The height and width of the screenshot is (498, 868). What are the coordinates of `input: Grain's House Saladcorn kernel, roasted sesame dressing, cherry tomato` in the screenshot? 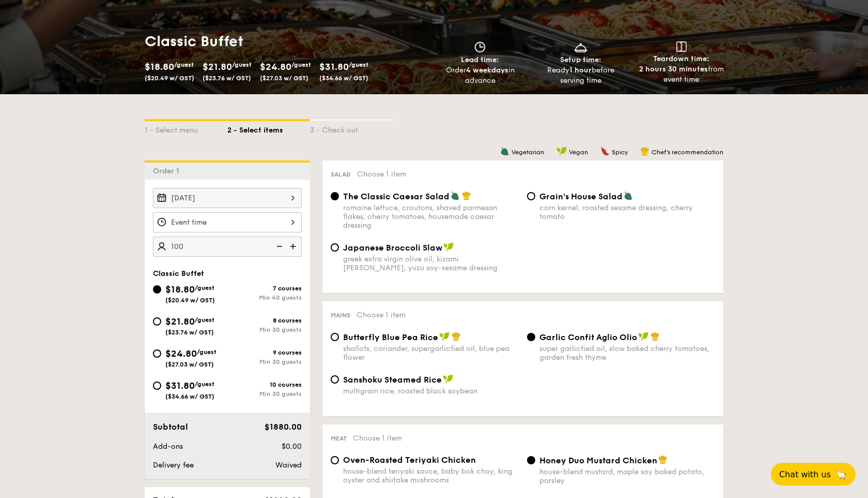 It's located at (532, 196).